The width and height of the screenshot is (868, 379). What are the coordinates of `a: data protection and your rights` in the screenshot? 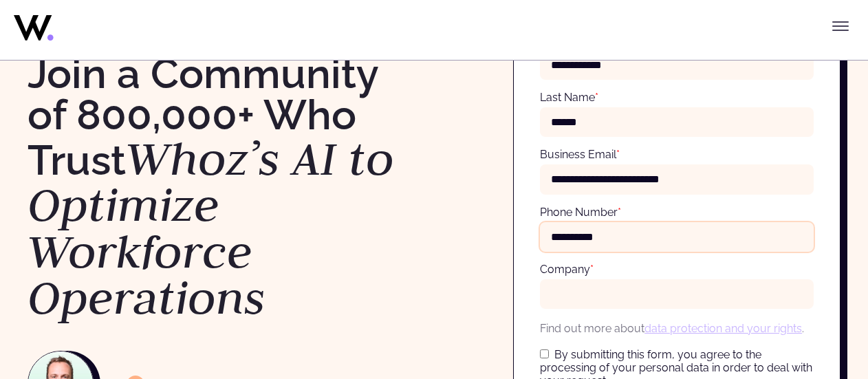 It's located at (723, 328).